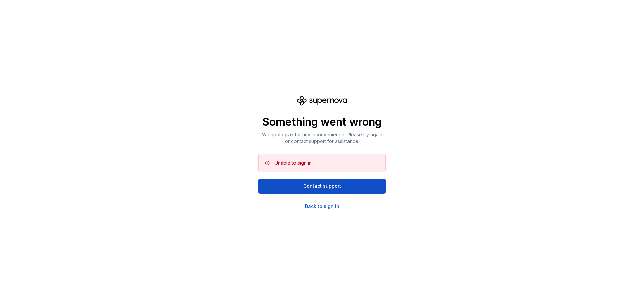  What do you see at coordinates (322, 186) in the screenshot?
I see `button: Contact support` at bounding box center [322, 186].